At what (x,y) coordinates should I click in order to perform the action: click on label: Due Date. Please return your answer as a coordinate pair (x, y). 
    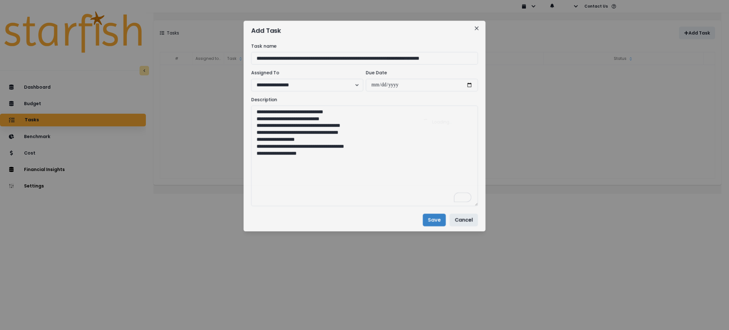
    Looking at the image, I should click on (420, 73).